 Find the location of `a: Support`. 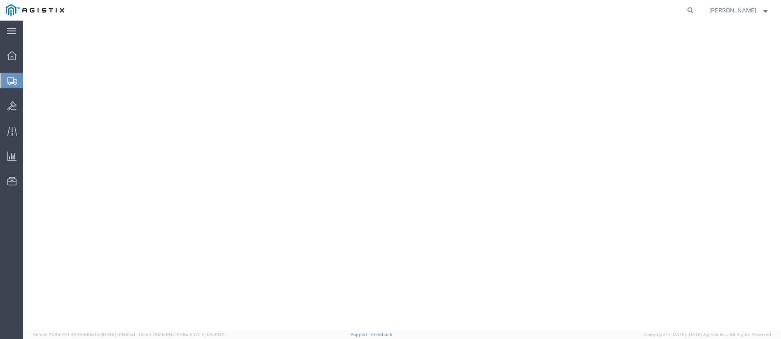

a: Support is located at coordinates (361, 334).